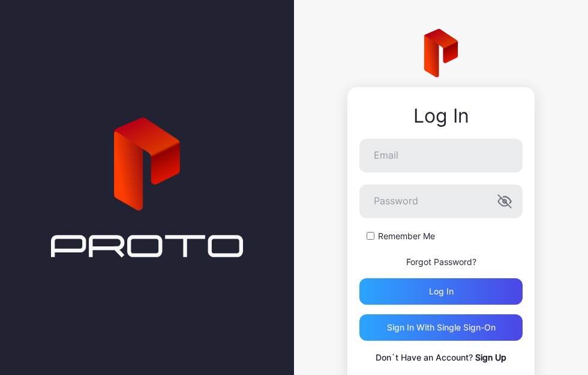 Image resolution: width=588 pixels, height=375 pixels. Describe the element at coordinates (441, 291) in the screenshot. I see `div: Log in` at that location.